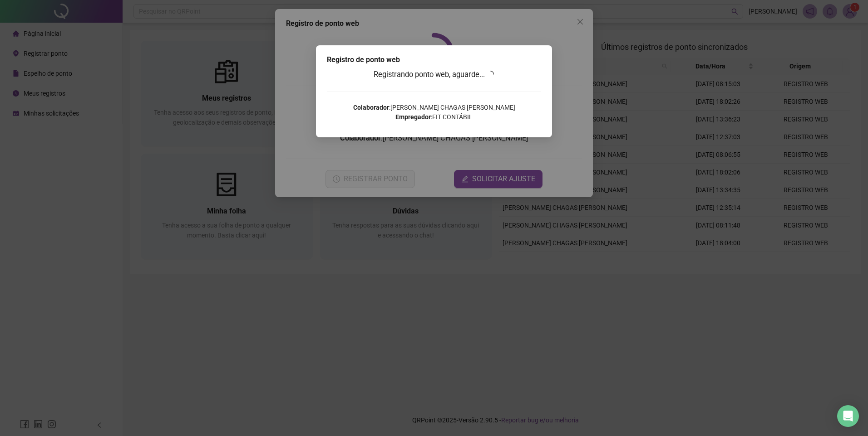 Image resolution: width=868 pixels, height=436 pixels. What do you see at coordinates (491, 74) in the screenshot?
I see `span: loading` at bounding box center [491, 74].